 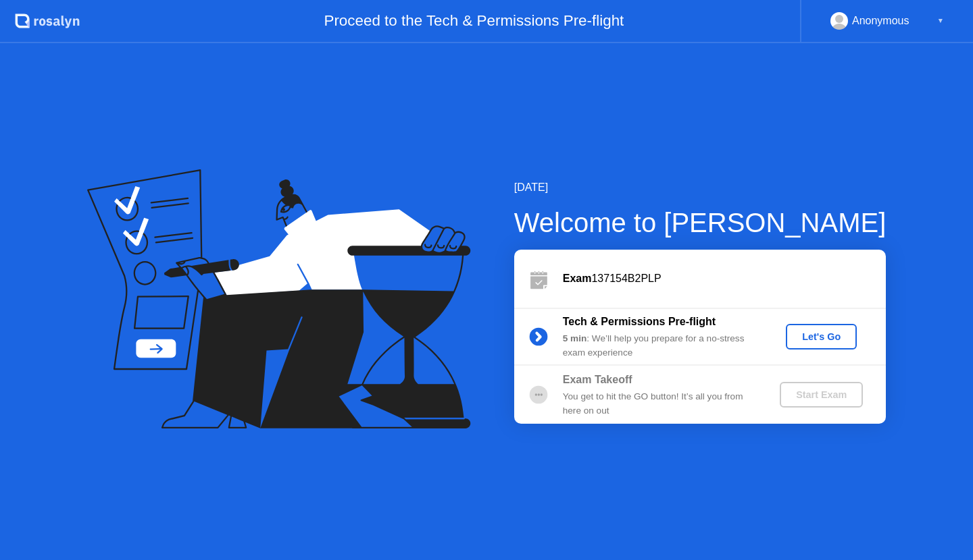 What do you see at coordinates (821, 337) in the screenshot?
I see `button: Let's Go` at bounding box center [821, 337].